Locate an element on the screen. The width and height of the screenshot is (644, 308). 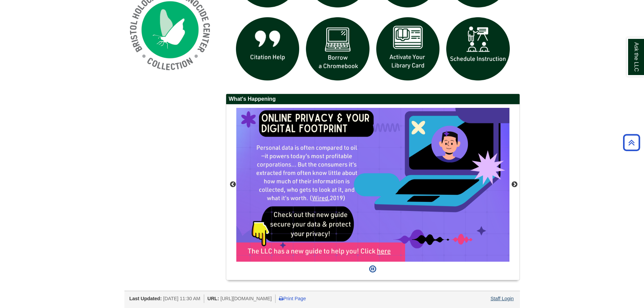
button: Previous is located at coordinates (233, 185).